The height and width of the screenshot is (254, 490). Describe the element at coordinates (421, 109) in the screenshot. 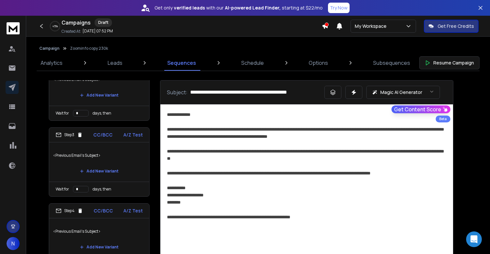

I see `button: Get Content Score` at that location.